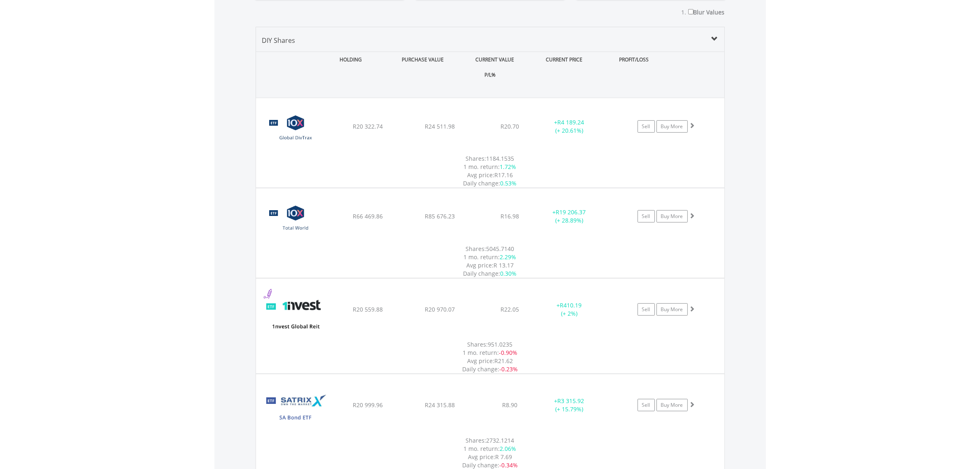  I want to click on div: + (+ 2%), so click(569, 310).